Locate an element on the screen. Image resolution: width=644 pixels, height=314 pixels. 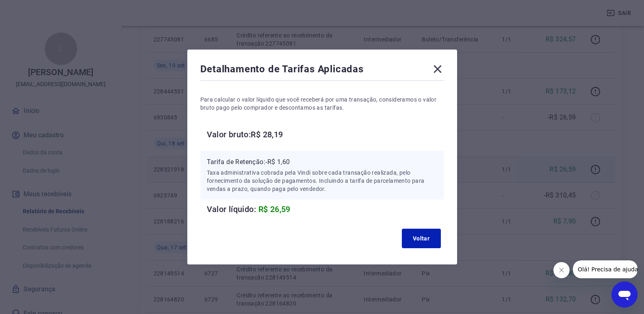
div: Detalhamento de Tarifas Aplicadas is located at coordinates (322, 71).